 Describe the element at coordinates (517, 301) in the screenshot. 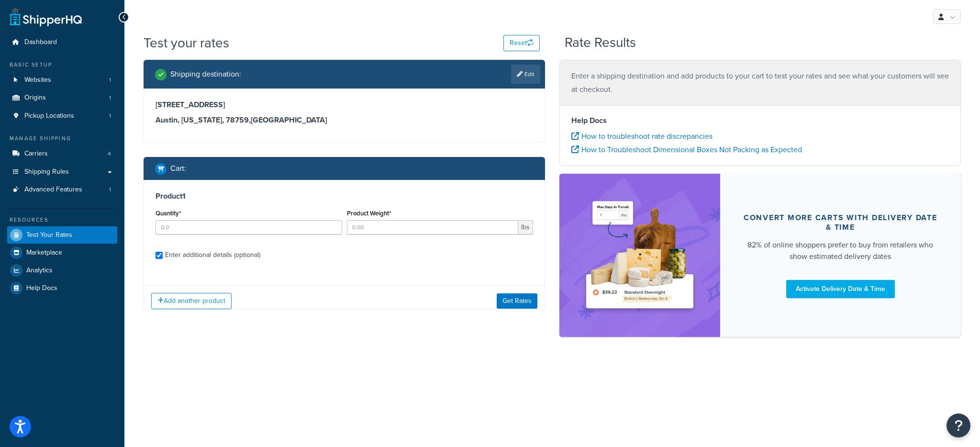

I see `button: Get Rates` at that location.